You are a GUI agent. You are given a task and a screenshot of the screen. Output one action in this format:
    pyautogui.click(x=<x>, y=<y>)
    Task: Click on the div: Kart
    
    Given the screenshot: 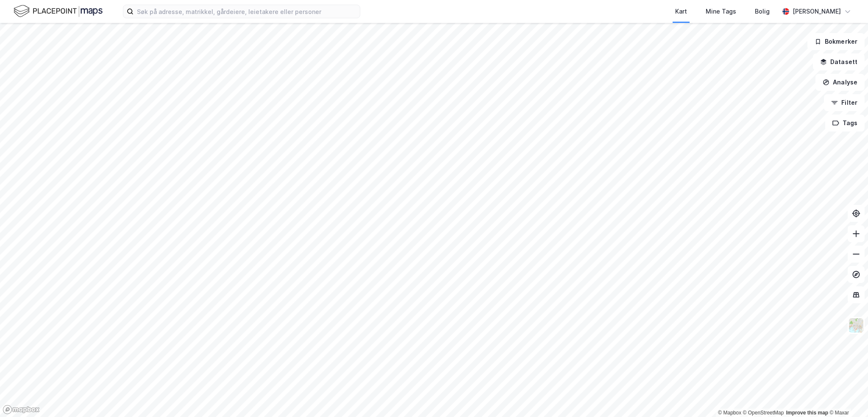 What is the action you would take?
    pyautogui.click(x=681, y=12)
    